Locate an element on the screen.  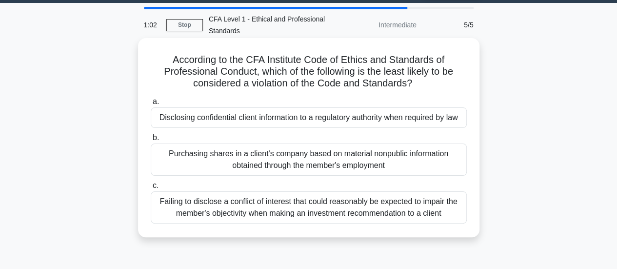
div: Failing to disclose a conflict of interest that could reasonably be expected to impair the member... is located at coordinates (309, 207).